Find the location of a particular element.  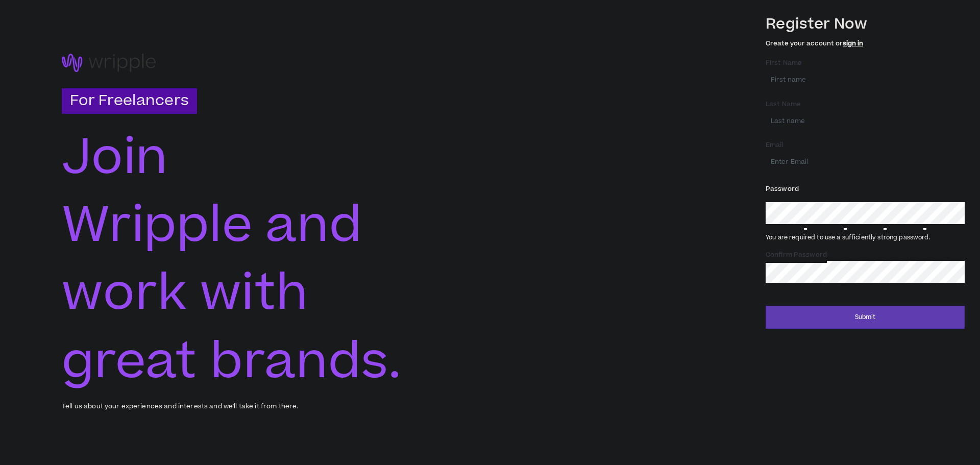

text: Wripple and is located at coordinates (212, 226).